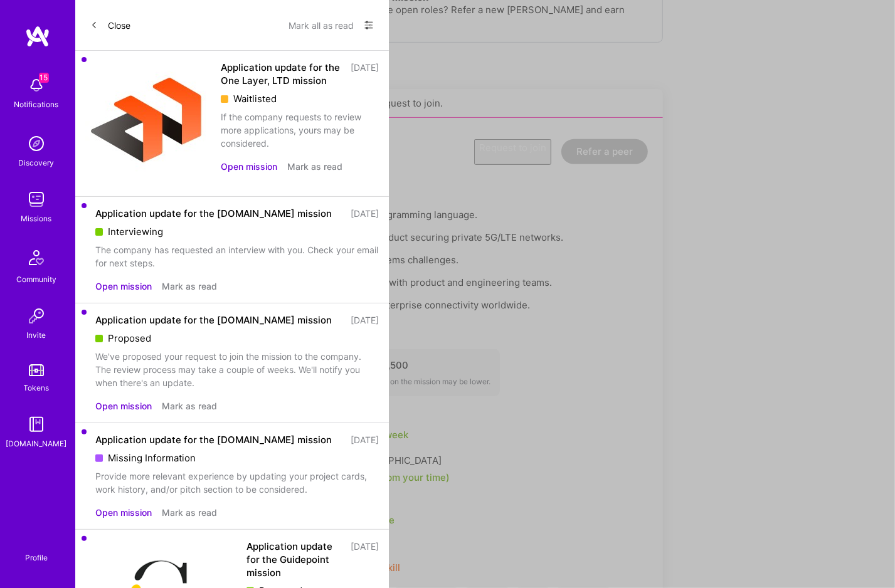 This screenshot has width=895, height=588. I want to click on button: Close, so click(110, 25).